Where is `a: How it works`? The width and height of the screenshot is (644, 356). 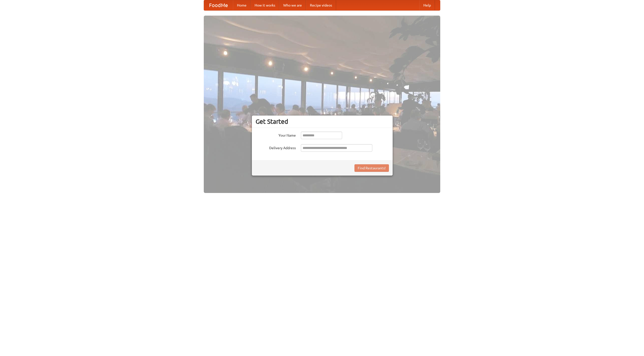 a: How it works is located at coordinates (265, 5).